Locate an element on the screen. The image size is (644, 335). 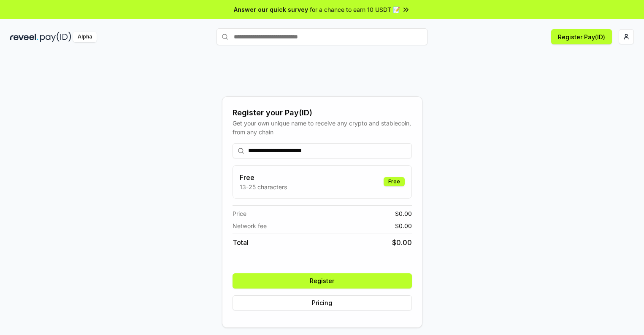
div: Get your own unique name to receive any crypto and stablecoin, from any chain is located at coordinates (322, 128).